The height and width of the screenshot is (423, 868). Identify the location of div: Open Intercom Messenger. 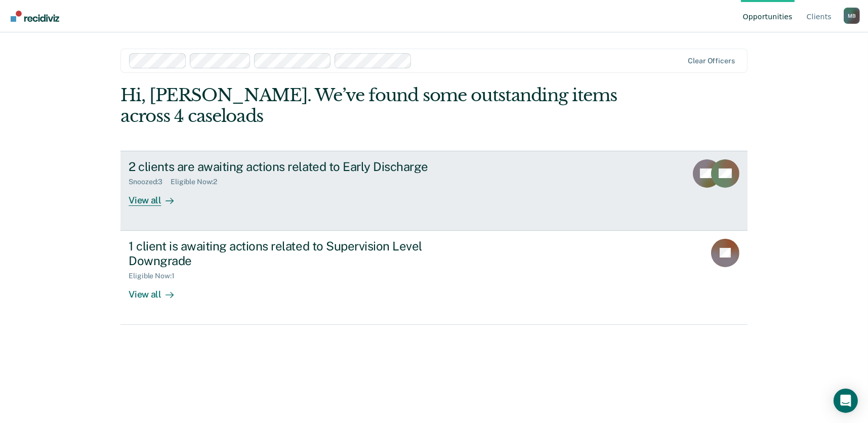
(846, 401).